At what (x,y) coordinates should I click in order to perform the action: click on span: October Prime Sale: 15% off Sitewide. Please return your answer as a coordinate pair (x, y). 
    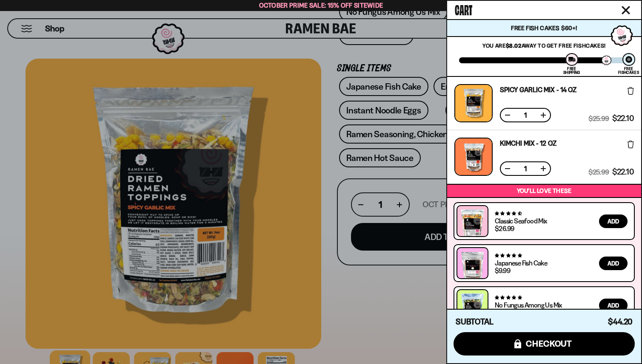
    Looking at the image, I should click on (321, 5).